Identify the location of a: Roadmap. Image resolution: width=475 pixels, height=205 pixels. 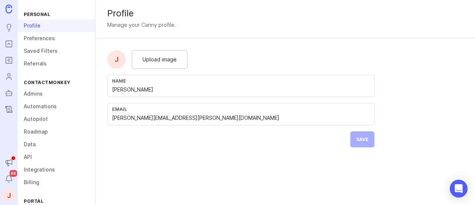
(56, 131).